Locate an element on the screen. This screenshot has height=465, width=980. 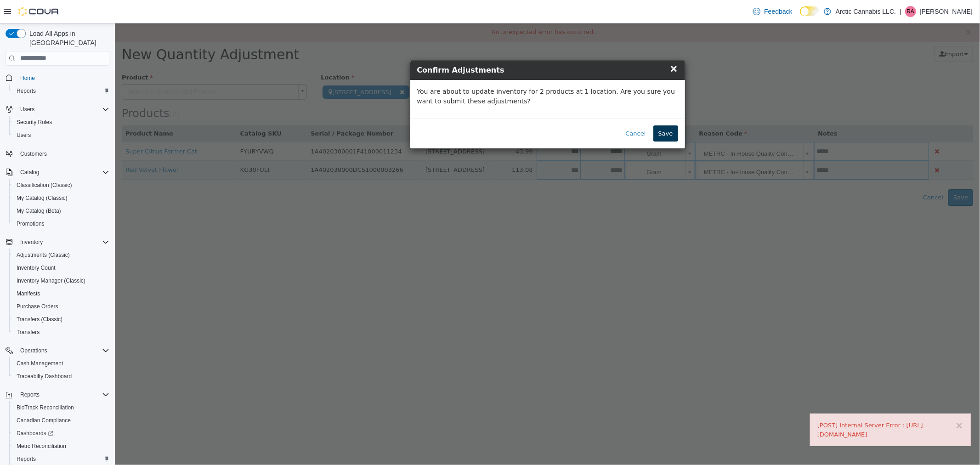
button: Save is located at coordinates (551, 110).